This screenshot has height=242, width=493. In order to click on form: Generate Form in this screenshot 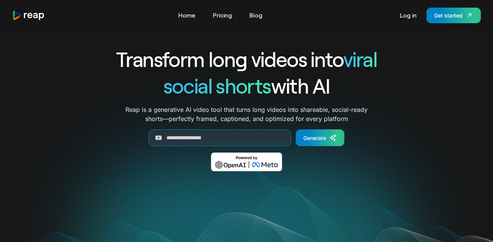, I will do `click(247, 138)`.